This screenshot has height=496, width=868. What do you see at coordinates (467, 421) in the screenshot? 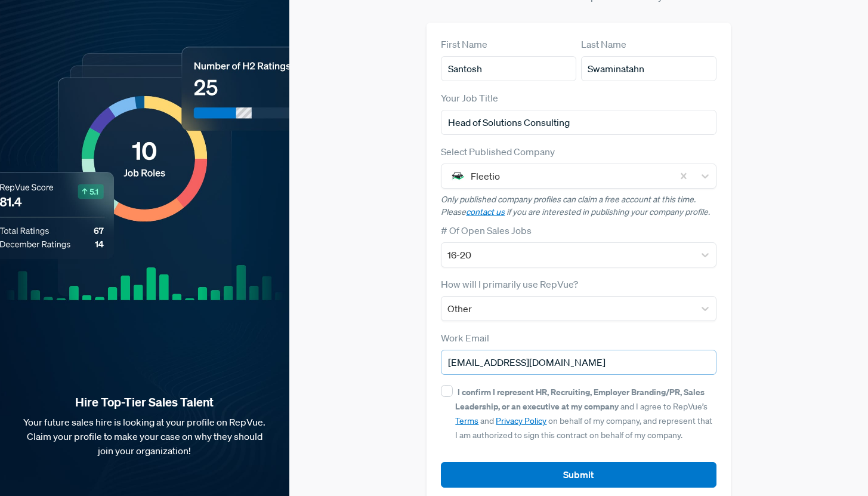
I see `a: Terms` at bounding box center [467, 421].